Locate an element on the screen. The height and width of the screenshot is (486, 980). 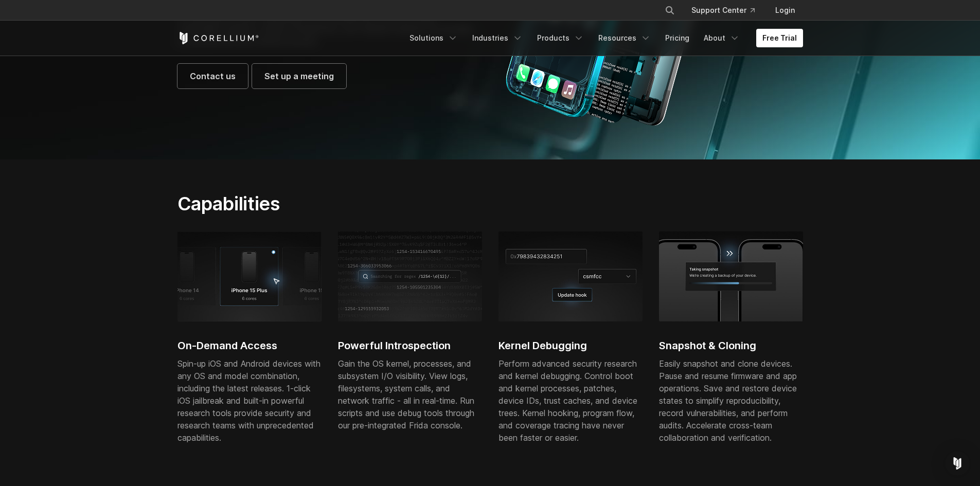
a: Contact us is located at coordinates (212, 76).